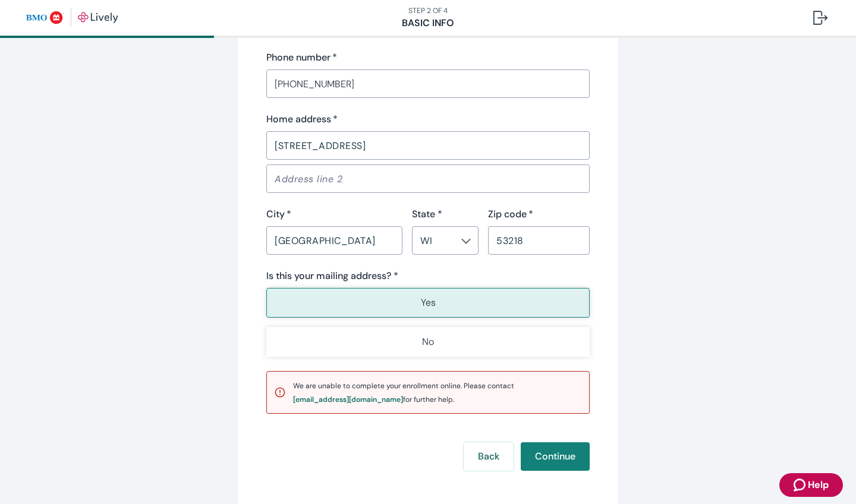 The height and width of the screenshot is (504, 856). What do you see at coordinates (72, 18) in the screenshot?
I see `img: Lively` at bounding box center [72, 18].